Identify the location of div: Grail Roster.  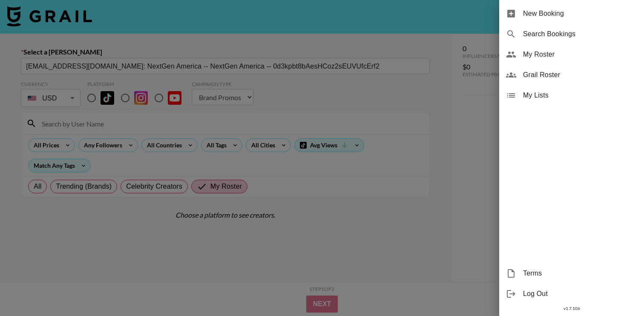
(572, 75).